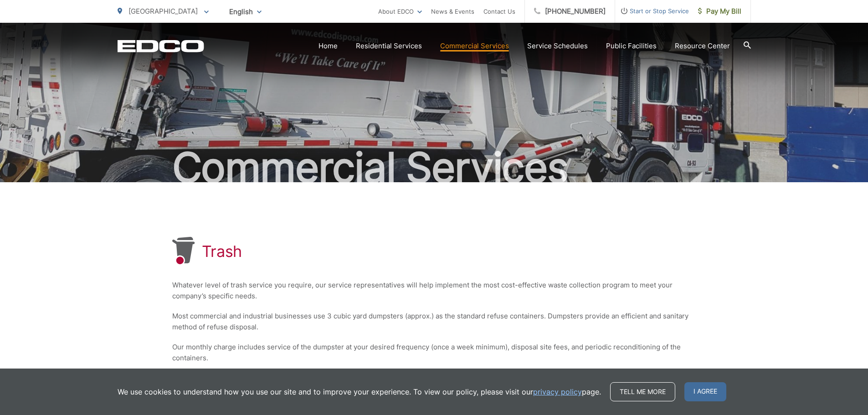 This screenshot has width=868, height=415. I want to click on p: Most commercial and industrial businesses use 3 cubic yard dumpsters (approx.) as the standard re..., so click(434, 321).